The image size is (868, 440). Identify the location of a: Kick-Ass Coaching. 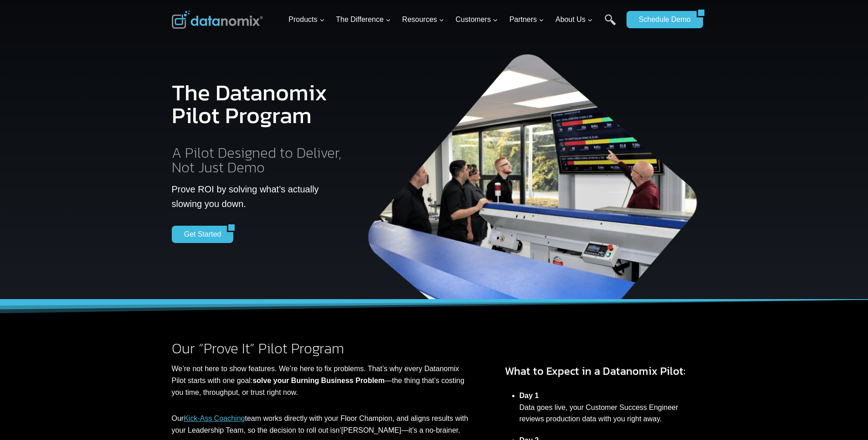
(214, 418).